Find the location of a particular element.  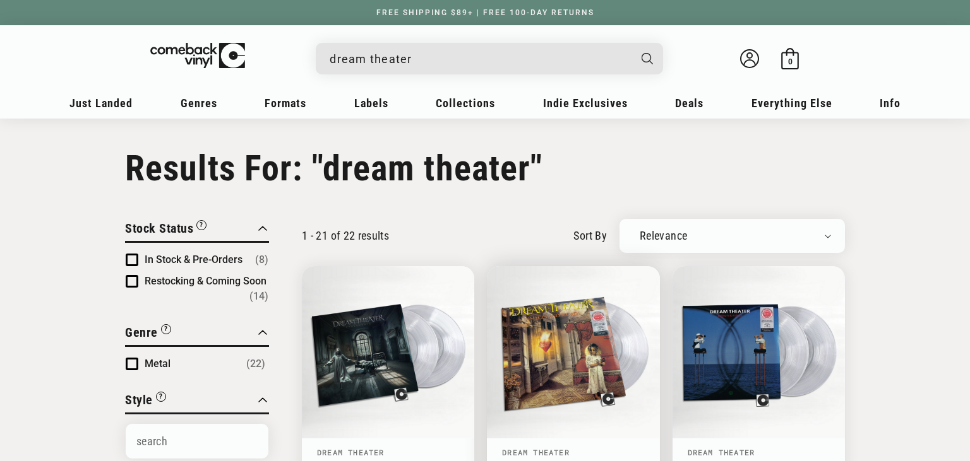

span: Number of products: (14) is located at coordinates (259, 297).